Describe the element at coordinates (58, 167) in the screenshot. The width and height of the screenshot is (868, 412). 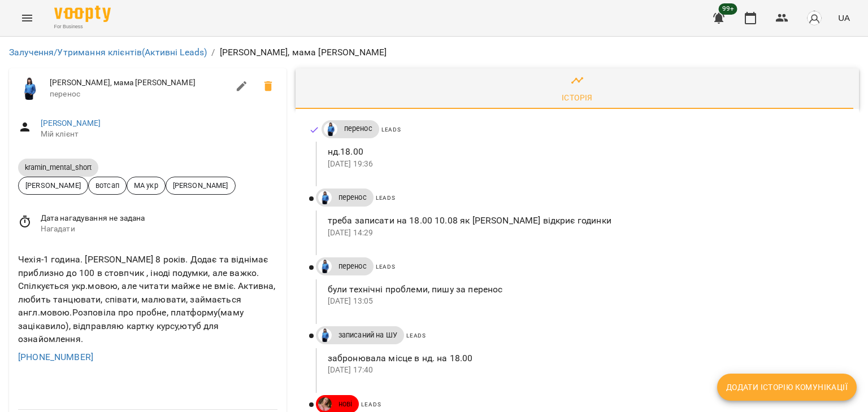
I see `span: kramin_mental_short` at that location.